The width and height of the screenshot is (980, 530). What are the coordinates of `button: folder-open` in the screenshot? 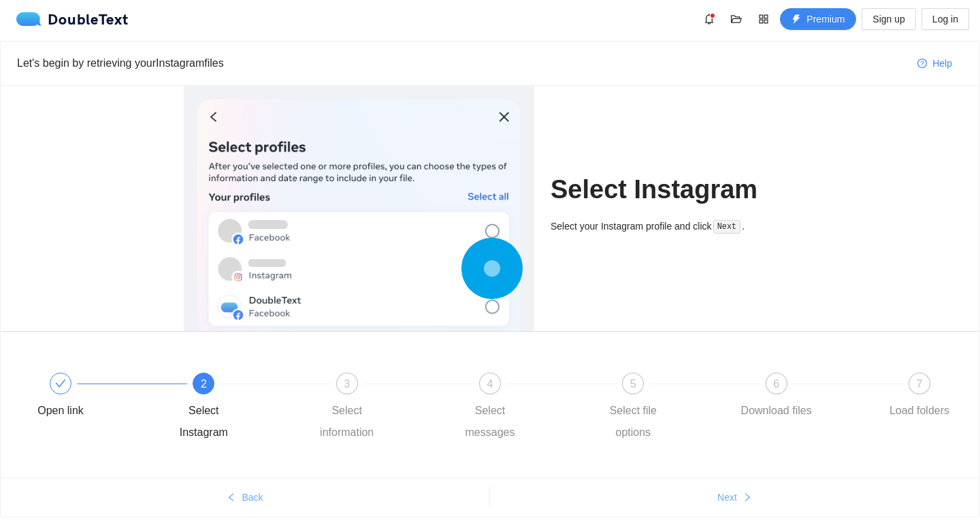 It's located at (737, 19).